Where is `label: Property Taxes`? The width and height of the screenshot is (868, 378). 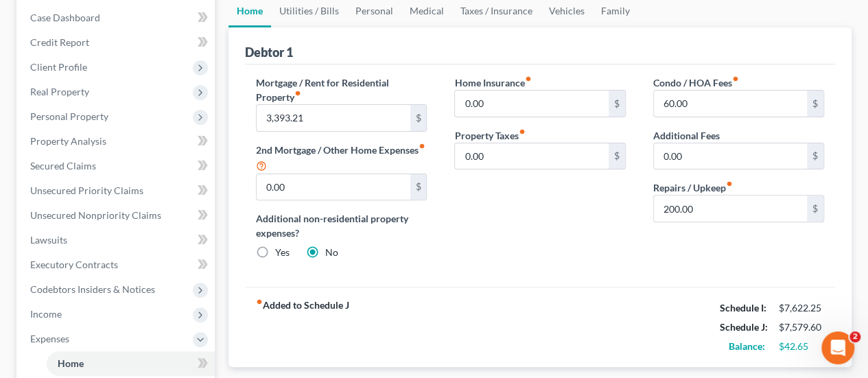
label: Property Taxes is located at coordinates (490, 135).